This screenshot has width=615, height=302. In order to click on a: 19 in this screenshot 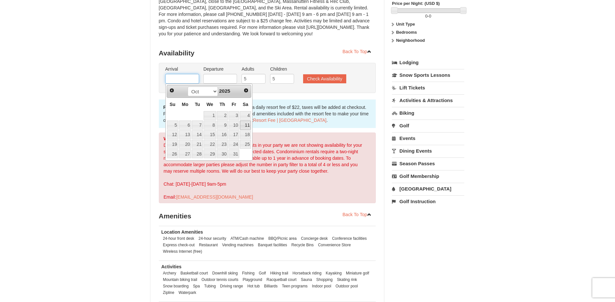, I will do `click(172, 144)`.